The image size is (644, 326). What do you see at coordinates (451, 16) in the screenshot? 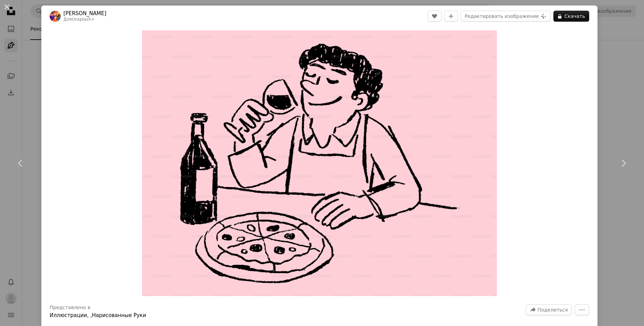
I see `button: Добавить в коллекцию` at bounding box center [451, 16].